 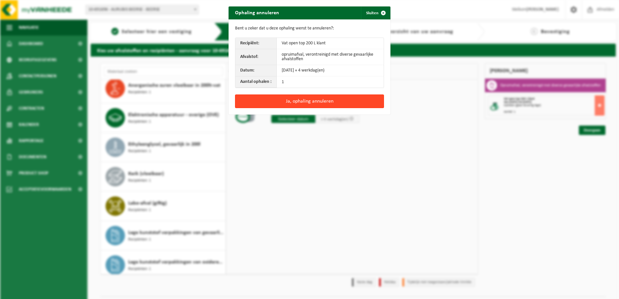 What do you see at coordinates (310, 29) in the screenshot?
I see `p: Bent u zeker dat u deze ophaling wenst te annuleren?:` at bounding box center [310, 29].